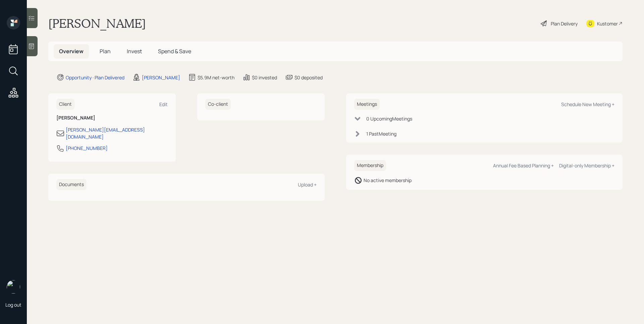 This screenshot has width=644, height=324. I want to click on div: 1 Past Meeting, so click(381, 133).